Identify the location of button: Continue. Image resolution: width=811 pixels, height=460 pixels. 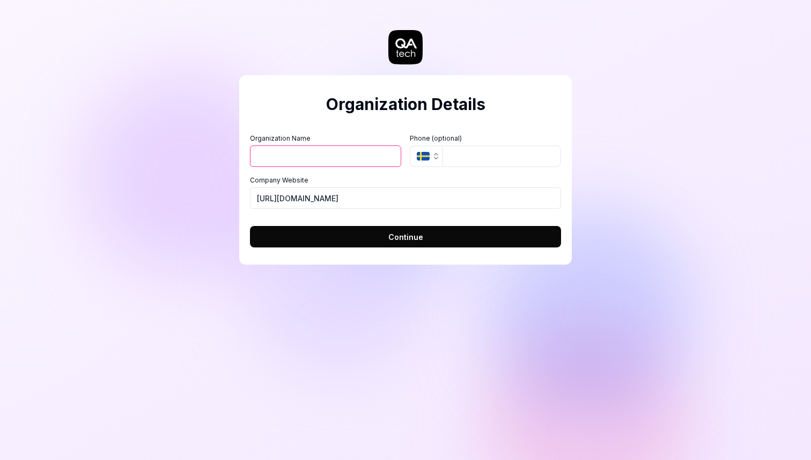
(405, 237).